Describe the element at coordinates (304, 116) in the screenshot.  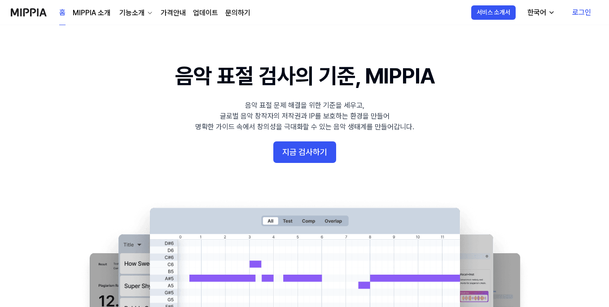
I see `div: 음악 표절 문제 해결을 위한 기준을 세우고, 글로벌 음악 창작자의 저작권과 IP를 보호하는 환경을 만들어 명확한 가이드 속에서 창의성을 극대화할 수 있는 음악 생태계를 만들어...` at that location.